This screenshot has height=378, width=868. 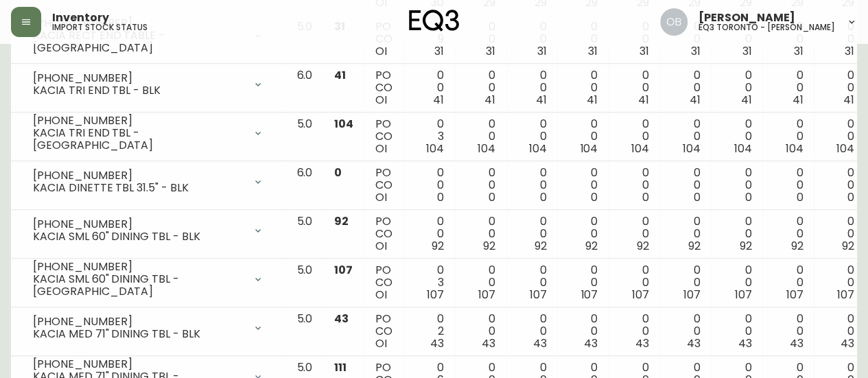 I want to click on span: 111, so click(x=340, y=367).